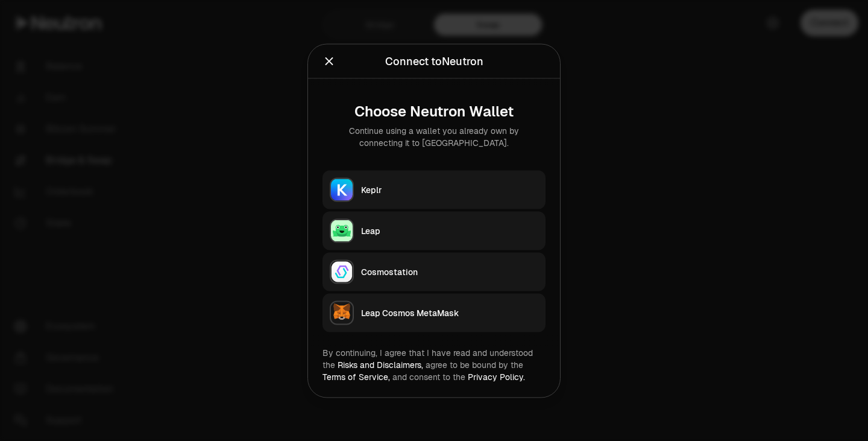 This screenshot has height=441, width=868. Describe the element at coordinates (342, 271) in the screenshot. I see `img: Cosmostation` at that location.